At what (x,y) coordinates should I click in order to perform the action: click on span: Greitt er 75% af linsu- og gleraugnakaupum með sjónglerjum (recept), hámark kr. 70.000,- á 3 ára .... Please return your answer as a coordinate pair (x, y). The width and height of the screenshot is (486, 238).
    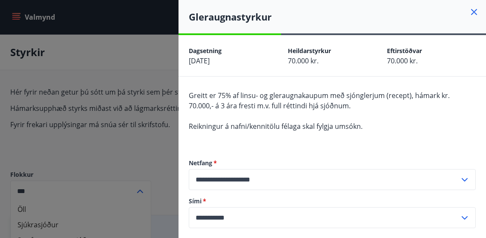
    Looking at the image, I should click on (319, 100).